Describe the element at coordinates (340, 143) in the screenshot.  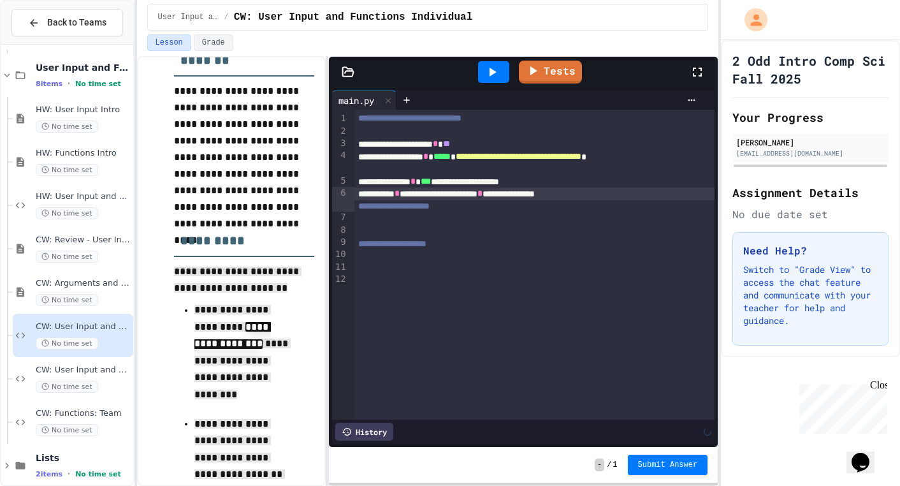
I see `div: 3` at that location.